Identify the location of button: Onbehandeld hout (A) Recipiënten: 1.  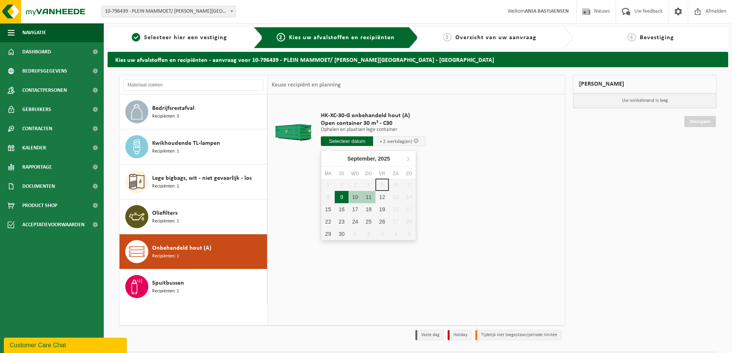
(193, 252).